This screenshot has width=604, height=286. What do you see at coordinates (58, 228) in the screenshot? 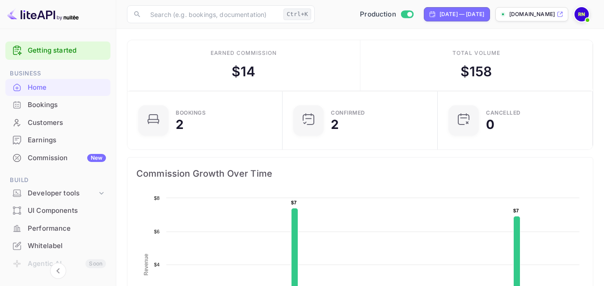
I see `a: Performance` at bounding box center [58, 228].